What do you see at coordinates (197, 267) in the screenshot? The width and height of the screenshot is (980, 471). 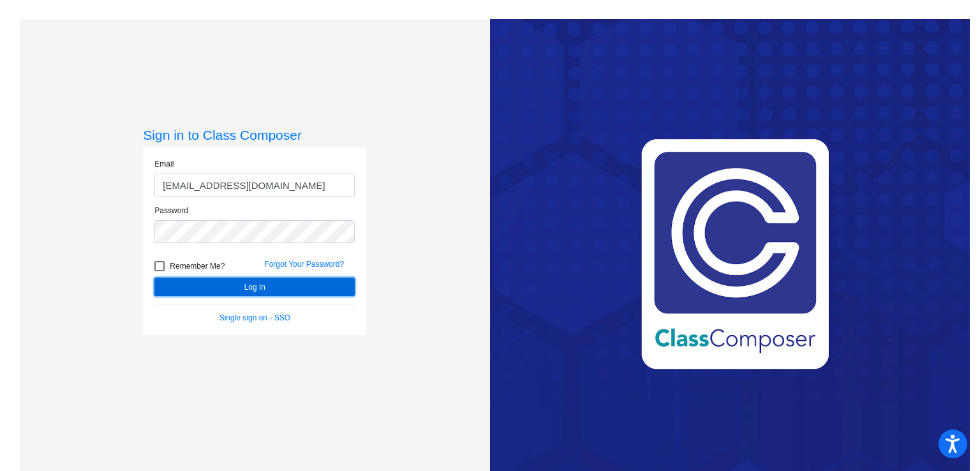 I see `span: Remember Me?` at bounding box center [197, 267].